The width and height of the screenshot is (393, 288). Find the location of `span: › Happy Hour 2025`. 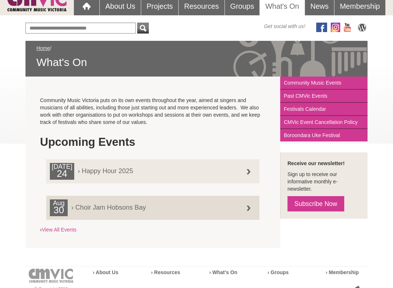

span: › Happy Hour 2025 is located at coordinates (148, 169).